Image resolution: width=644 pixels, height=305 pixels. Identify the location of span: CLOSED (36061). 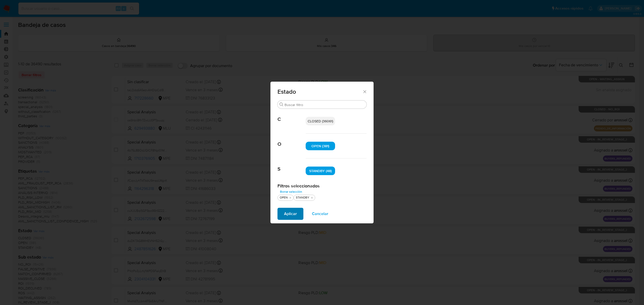
(320, 121).